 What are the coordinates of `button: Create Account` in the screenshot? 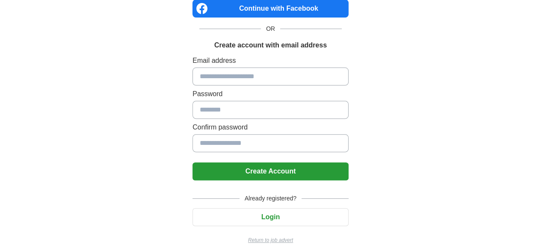 It's located at (270, 171).